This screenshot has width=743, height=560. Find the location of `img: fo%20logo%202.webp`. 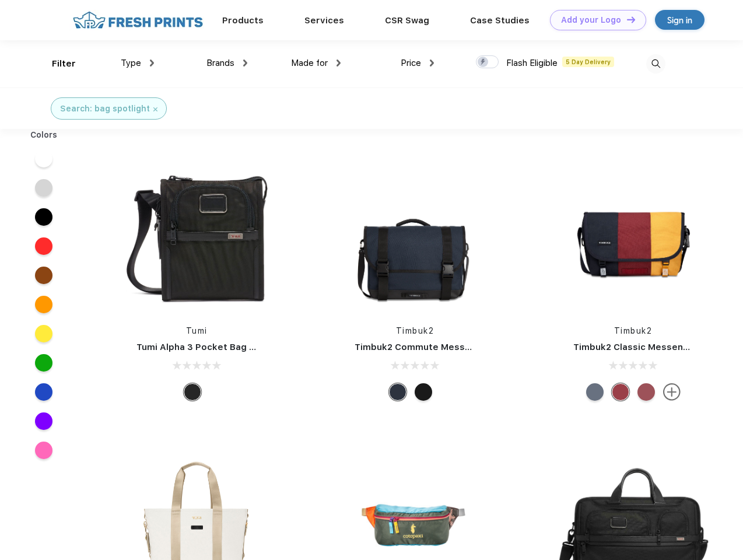

img: fo%20logo%202.webp is located at coordinates (138, 20).